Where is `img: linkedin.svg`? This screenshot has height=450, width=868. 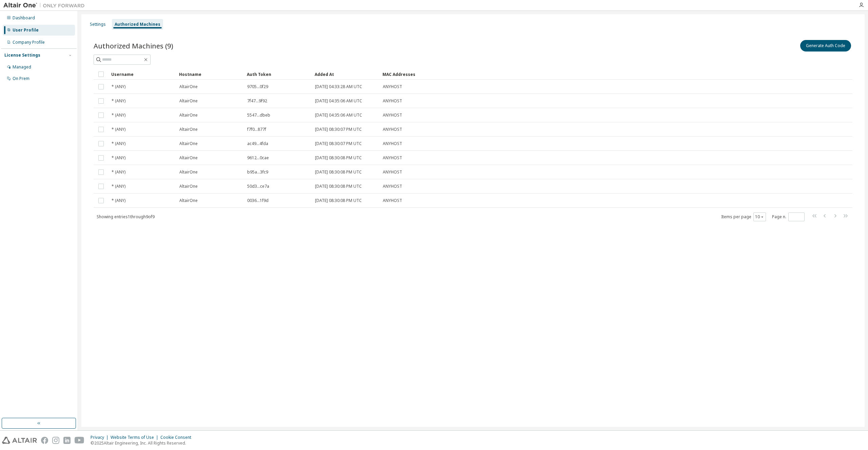
img: linkedin.svg is located at coordinates (67, 440).